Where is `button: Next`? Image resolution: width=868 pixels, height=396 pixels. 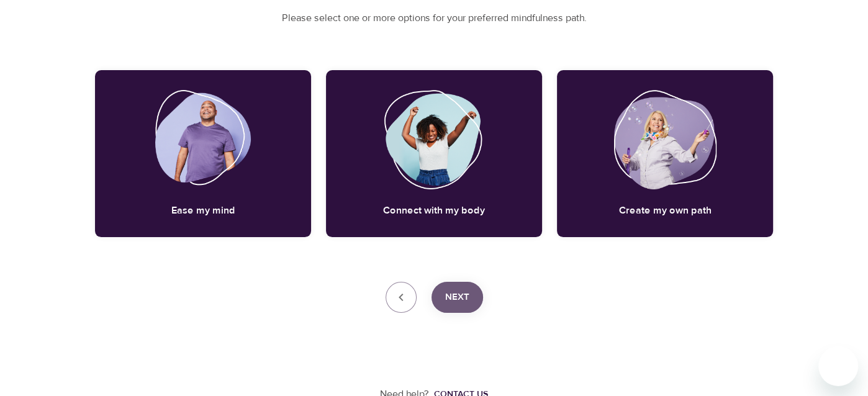 button: Next is located at coordinates (457, 297).